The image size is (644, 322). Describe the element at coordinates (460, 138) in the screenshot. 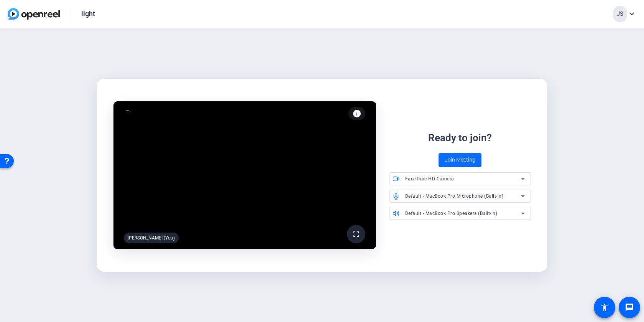

I see `div: Ready to join?` at that location.